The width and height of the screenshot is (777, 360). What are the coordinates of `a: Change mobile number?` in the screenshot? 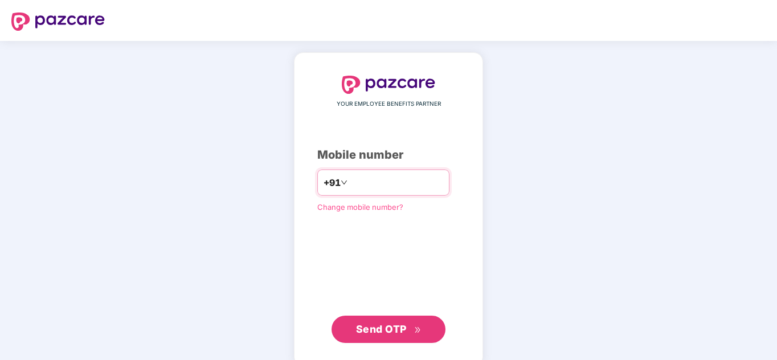 It's located at (360, 207).